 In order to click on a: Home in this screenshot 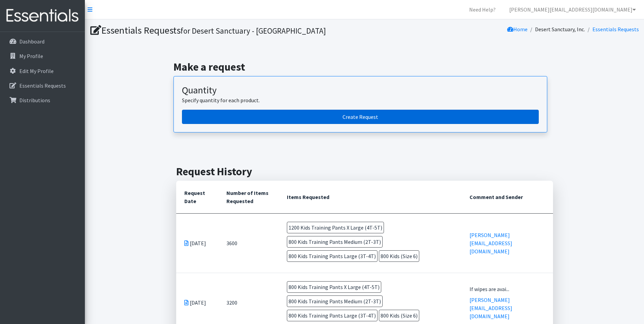, I will do `click(517, 29)`.